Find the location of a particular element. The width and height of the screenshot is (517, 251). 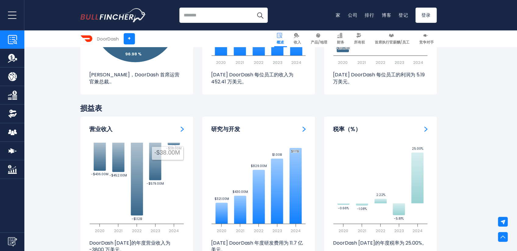

a: 家 is located at coordinates (338, 15).